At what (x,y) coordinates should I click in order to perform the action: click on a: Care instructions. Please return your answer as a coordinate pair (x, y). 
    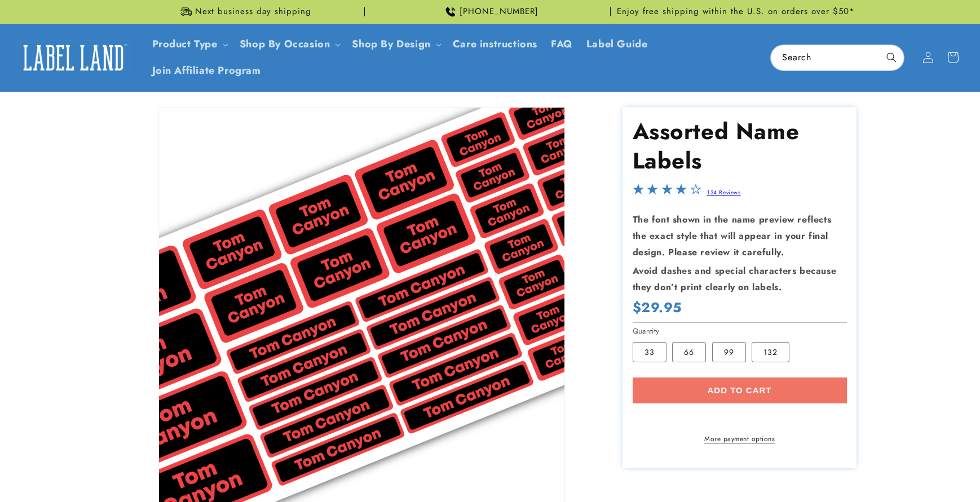
    Looking at the image, I should click on (495, 44).